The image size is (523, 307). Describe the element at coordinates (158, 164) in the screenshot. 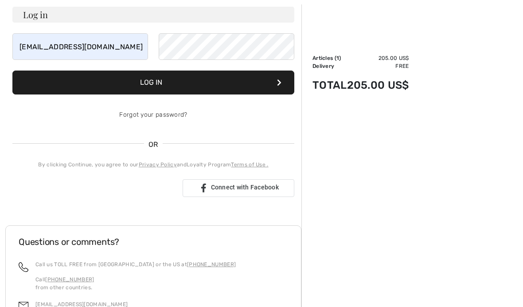

I see `a: Privacy Policy` at that location.